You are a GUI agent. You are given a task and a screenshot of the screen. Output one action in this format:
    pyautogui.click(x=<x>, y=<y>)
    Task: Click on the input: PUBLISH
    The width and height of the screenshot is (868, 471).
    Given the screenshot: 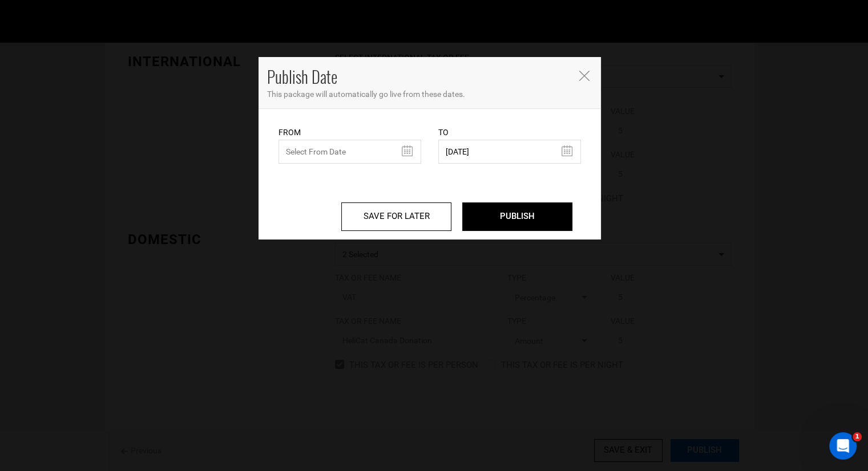 What is the action you would take?
    pyautogui.click(x=517, y=217)
    